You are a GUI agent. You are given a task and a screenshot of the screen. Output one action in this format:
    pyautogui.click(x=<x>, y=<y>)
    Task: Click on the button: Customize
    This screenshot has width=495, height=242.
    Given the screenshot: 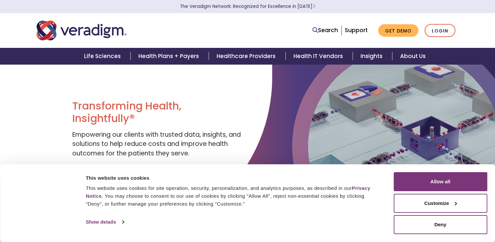 What is the action you would take?
    pyautogui.click(x=441, y=203)
    